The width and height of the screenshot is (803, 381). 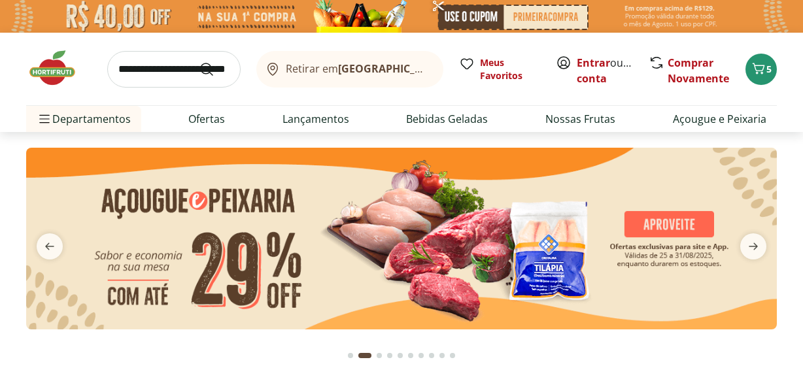 I want to click on img: açougue, so click(x=402, y=239).